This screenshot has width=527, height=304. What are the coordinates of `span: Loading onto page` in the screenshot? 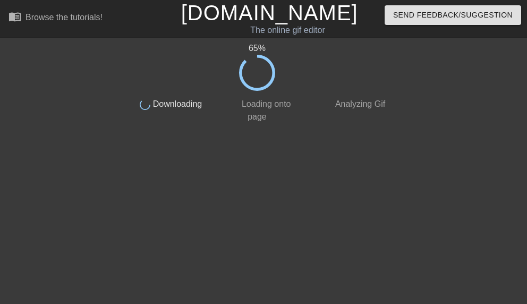 It's located at (265, 110).